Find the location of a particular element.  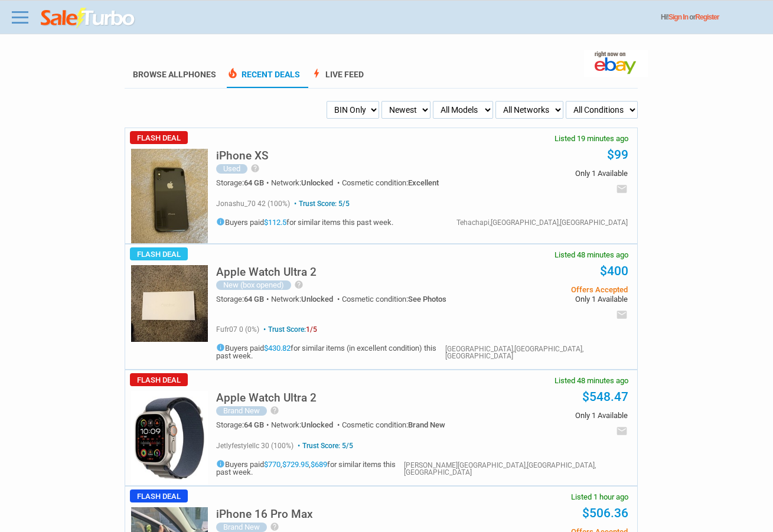

a: $430.82 is located at coordinates (277, 348).